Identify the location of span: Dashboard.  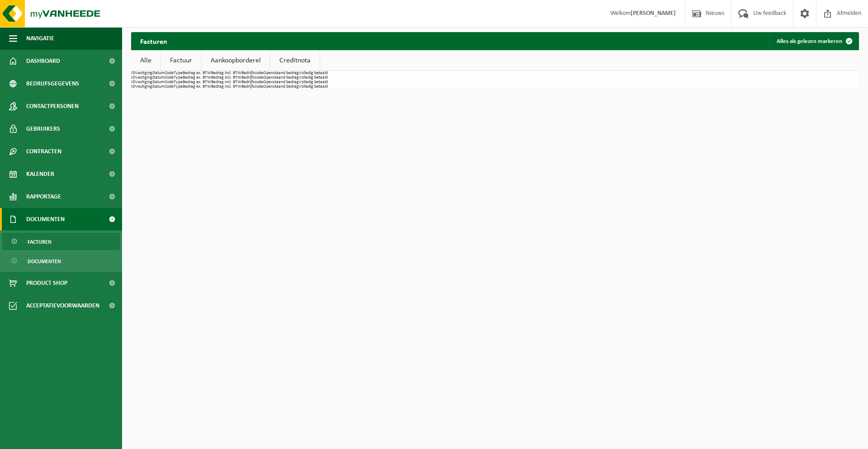
(43, 61).